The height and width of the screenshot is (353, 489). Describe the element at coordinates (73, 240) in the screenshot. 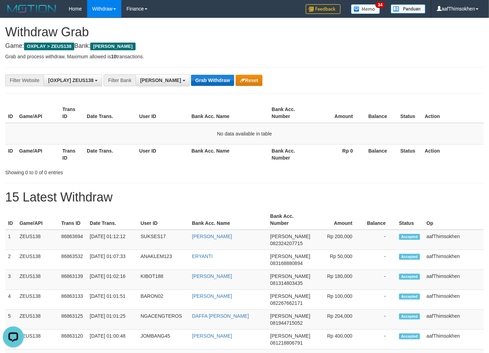

I see `td: 86863694` at that location.